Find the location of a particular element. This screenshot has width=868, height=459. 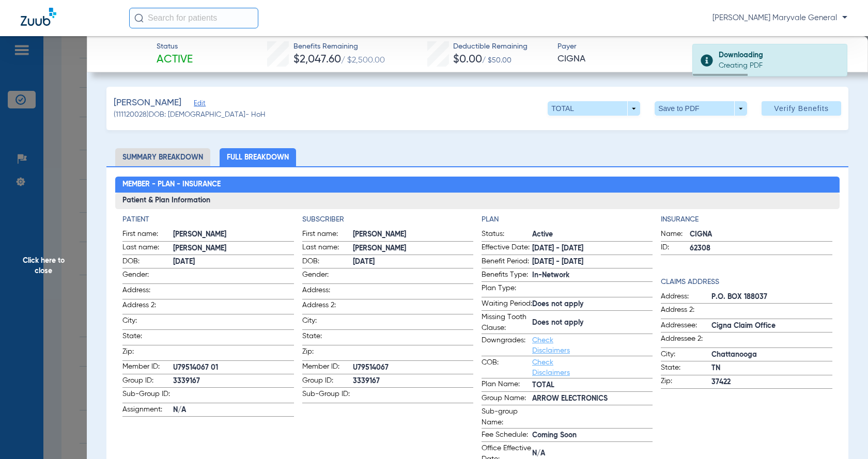

h2: Member - Plan - Insurance is located at coordinates (477, 185).